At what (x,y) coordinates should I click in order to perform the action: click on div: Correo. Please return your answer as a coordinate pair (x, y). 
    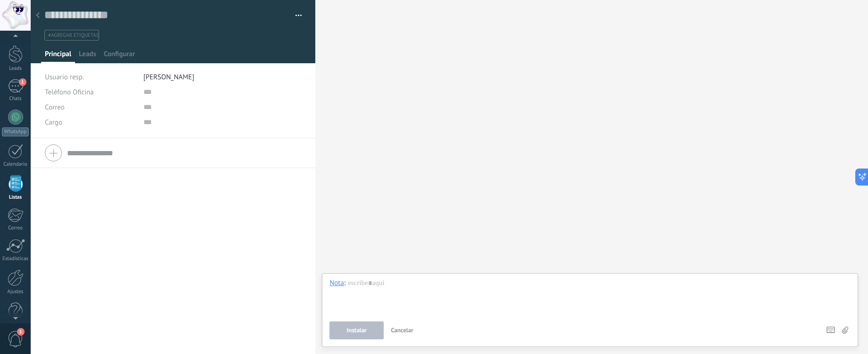
    Looking at the image, I should click on (15, 228).